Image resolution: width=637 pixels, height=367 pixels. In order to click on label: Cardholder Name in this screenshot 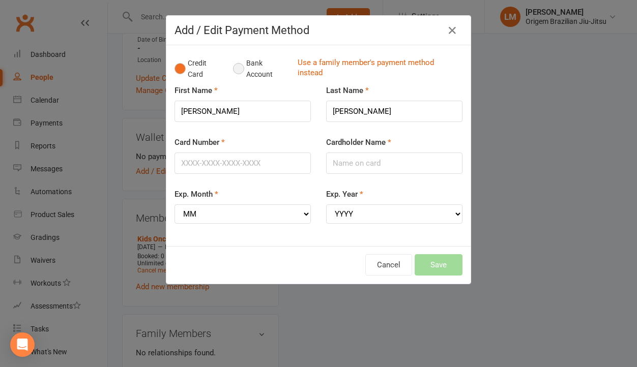, I will do `click(359, 142)`.